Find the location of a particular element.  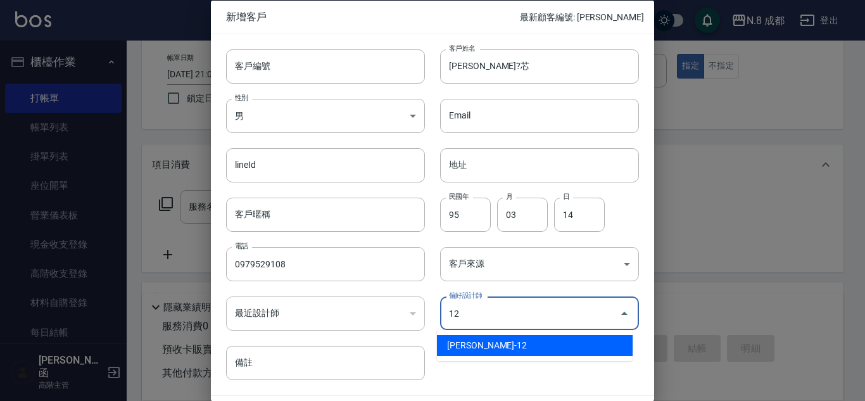

label: 偏好設計師 is located at coordinates (465, 295).